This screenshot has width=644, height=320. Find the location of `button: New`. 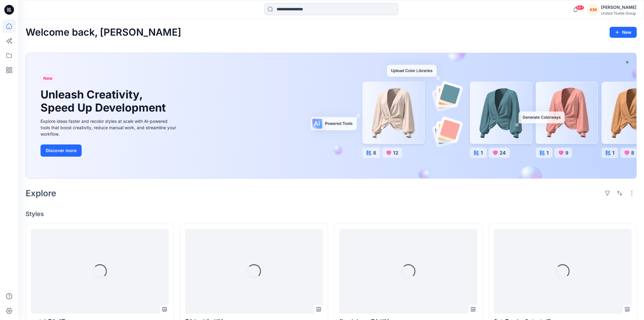

button: New is located at coordinates (623, 32).